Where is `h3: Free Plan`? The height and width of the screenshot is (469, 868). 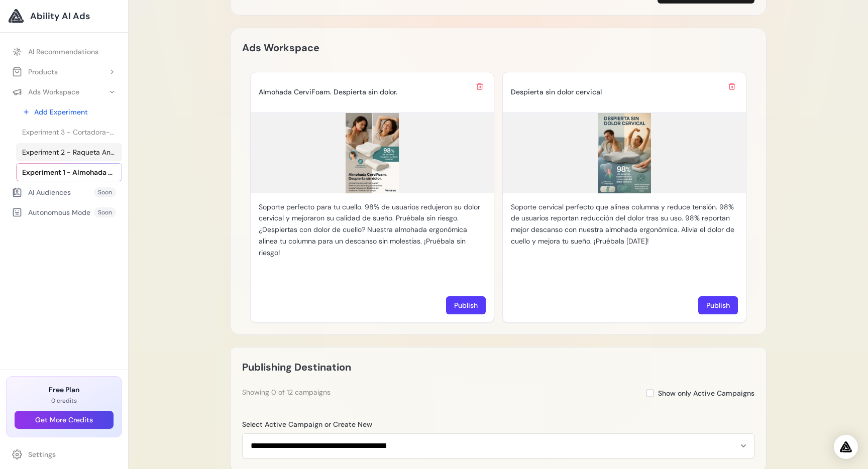 h3: Free Plan is located at coordinates (64, 390).